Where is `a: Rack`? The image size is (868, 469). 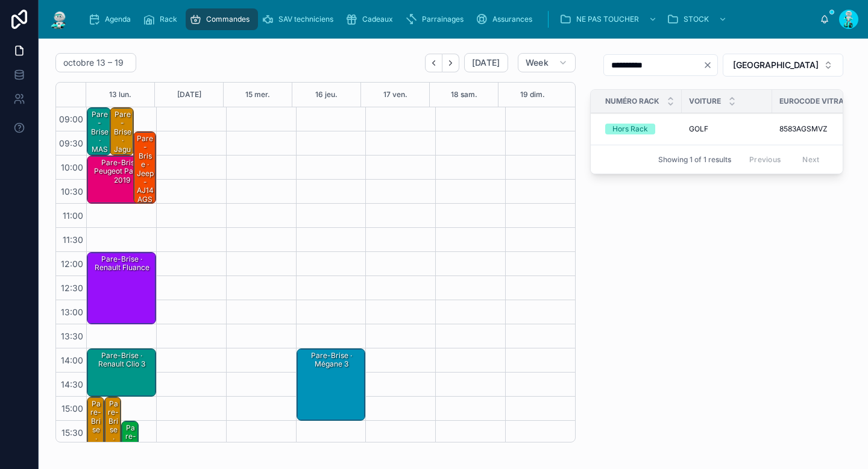
a: Rack is located at coordinates (162, 19).